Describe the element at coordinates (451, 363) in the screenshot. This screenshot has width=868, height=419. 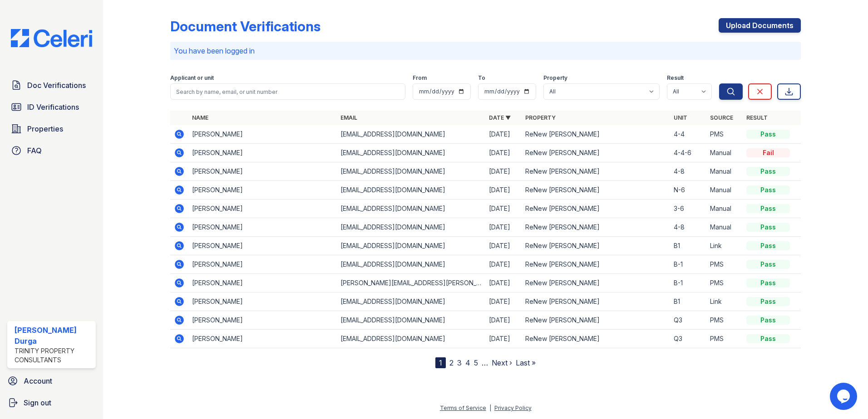
I see `a: 2` at that location.